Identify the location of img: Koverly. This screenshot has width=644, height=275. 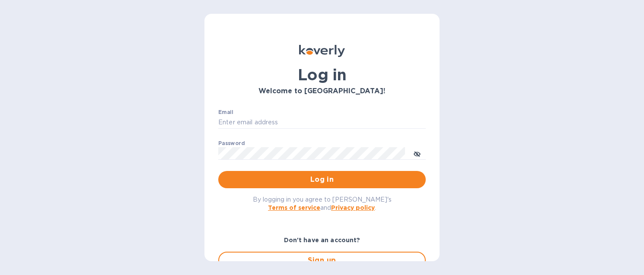
(322, 51).